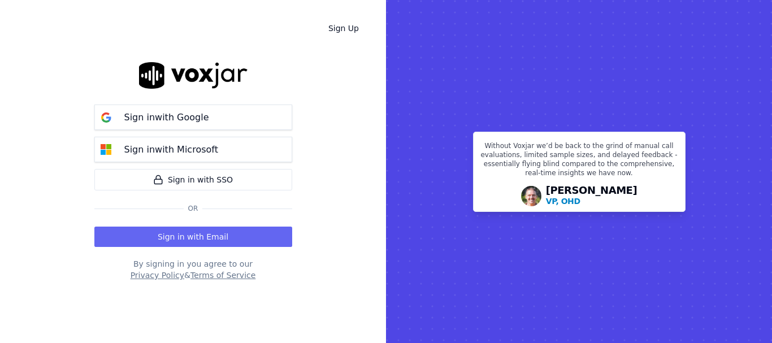  What do you see at coordinates (193, 75) in the screenshot?
I see `img: logo` at bounding box center [193, 75].